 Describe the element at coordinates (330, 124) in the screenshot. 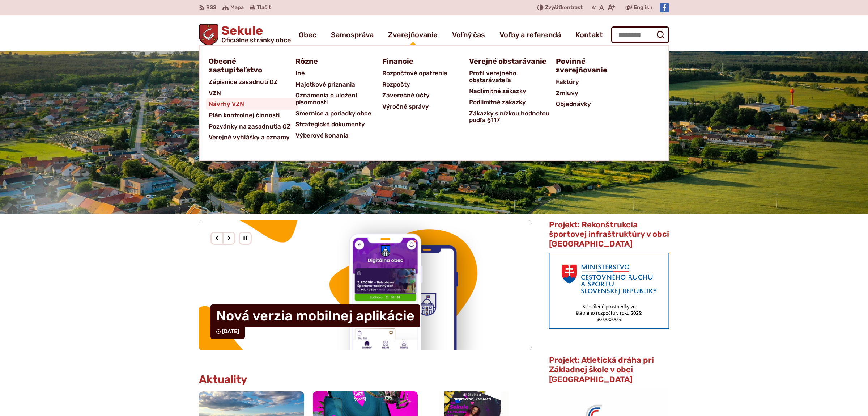

I see `span: Strategické dokumenty` at that location.